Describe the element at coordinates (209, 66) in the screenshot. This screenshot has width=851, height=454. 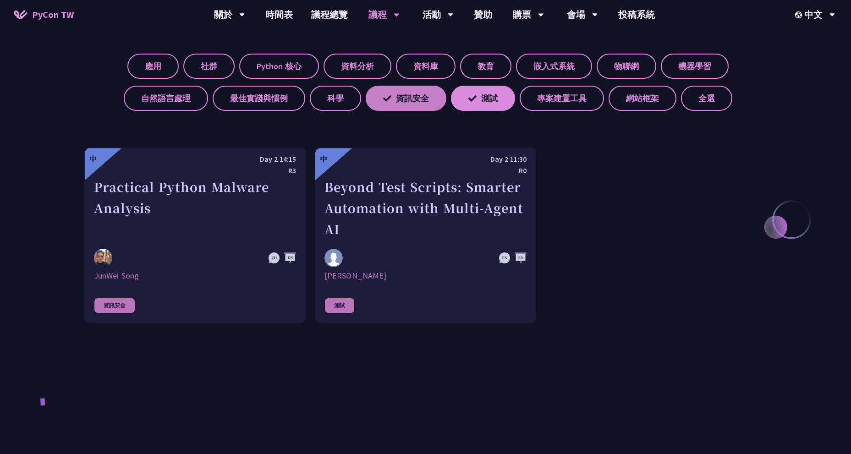
I see `label: 社群` at that location.